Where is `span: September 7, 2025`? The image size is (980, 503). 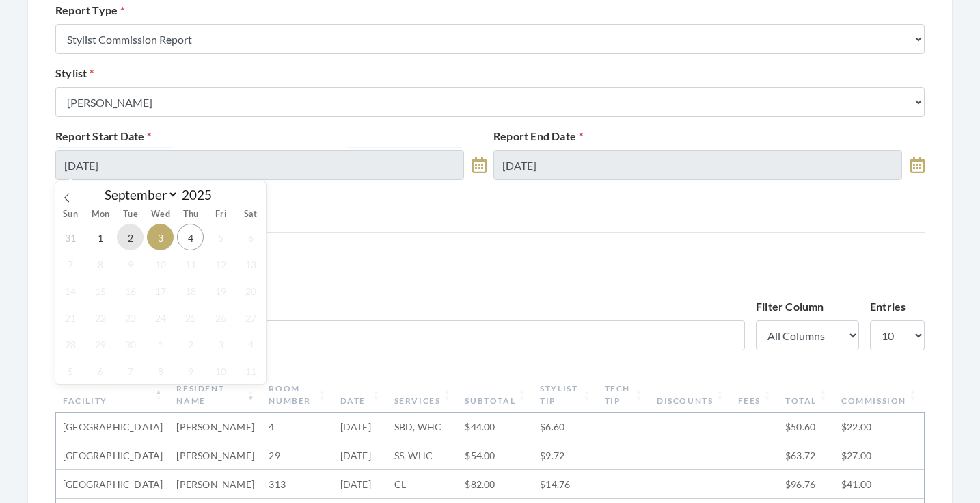 span: September 7, 2025 is located at coordinates (69, 263).